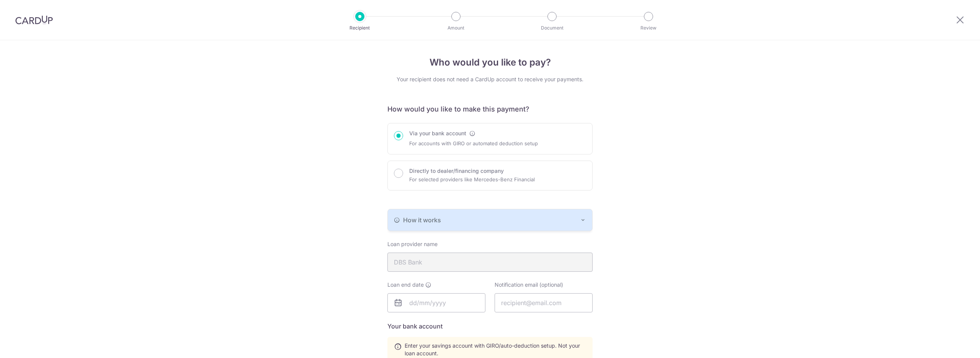 This screenshot has width=980, height=358. I want to click on label: Directly to dealer/financing company, so click(456, 171).